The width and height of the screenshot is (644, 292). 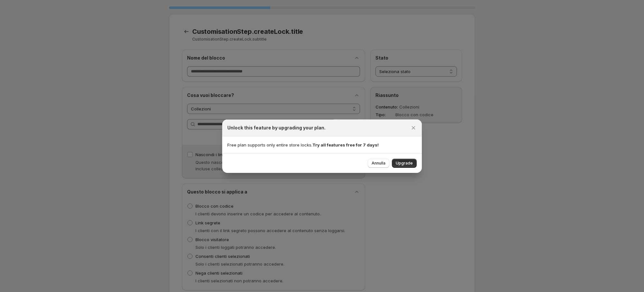 I want to click on button: Annulla, so click(x=378, y=163).